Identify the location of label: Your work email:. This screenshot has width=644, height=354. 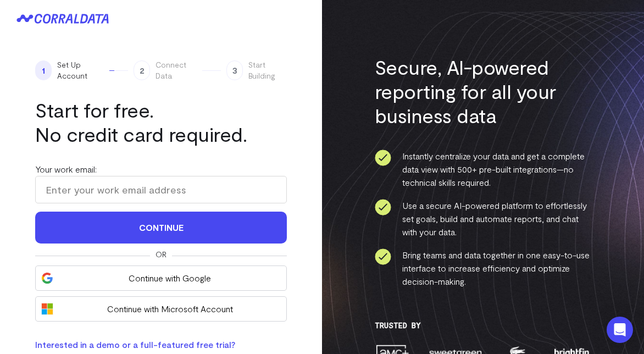
(66, 169).